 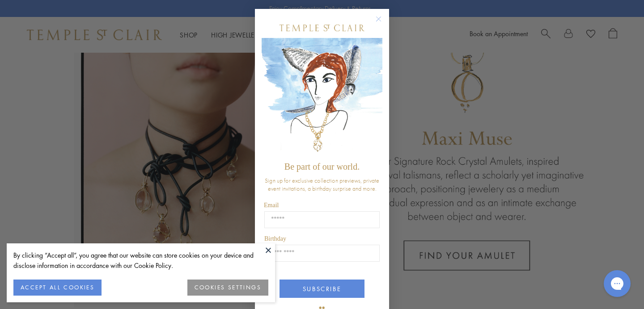 What do you see at coordinates (322, 185) in the screenshot?
I see `span: Sign up for exclusive collection previews, private event invitations, a birthday surprise and more.` at bounding box center [322, 185].